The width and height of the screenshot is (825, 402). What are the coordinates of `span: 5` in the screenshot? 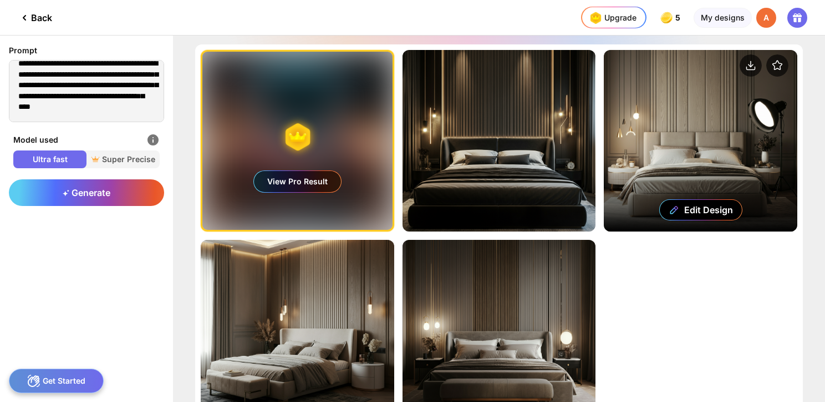 It's located at (679, 18).